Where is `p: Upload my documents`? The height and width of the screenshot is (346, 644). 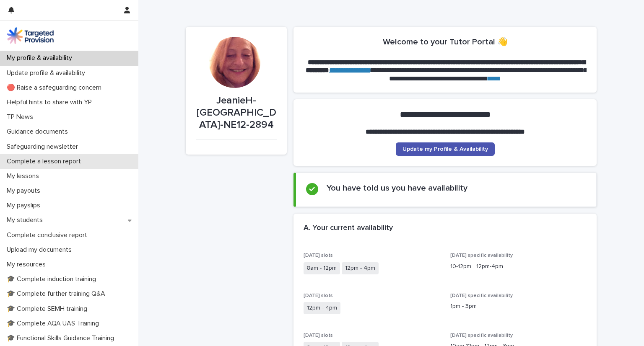 p: Upload my documents is located at coordinates (41, 250).